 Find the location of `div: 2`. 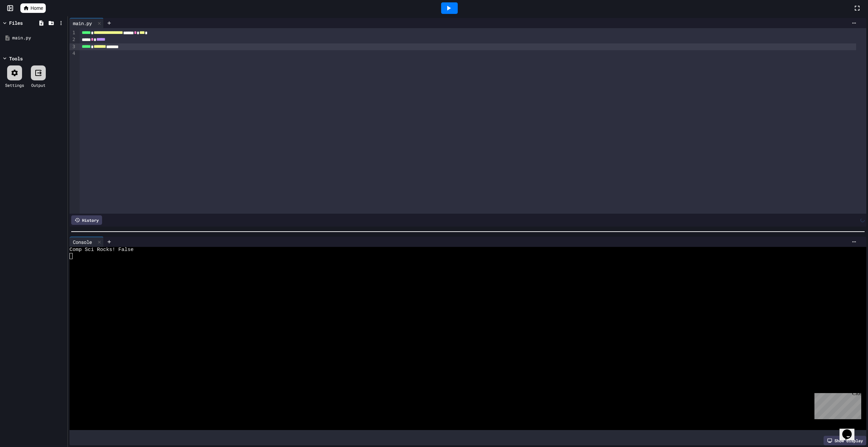

div: 2 is located at coordinates (73, 40).